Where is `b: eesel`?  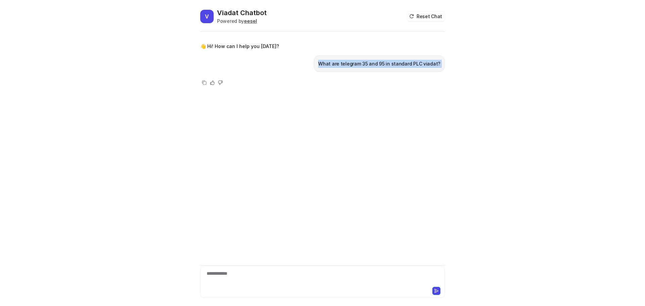 b: eesel is located at coordinates (250, 21).